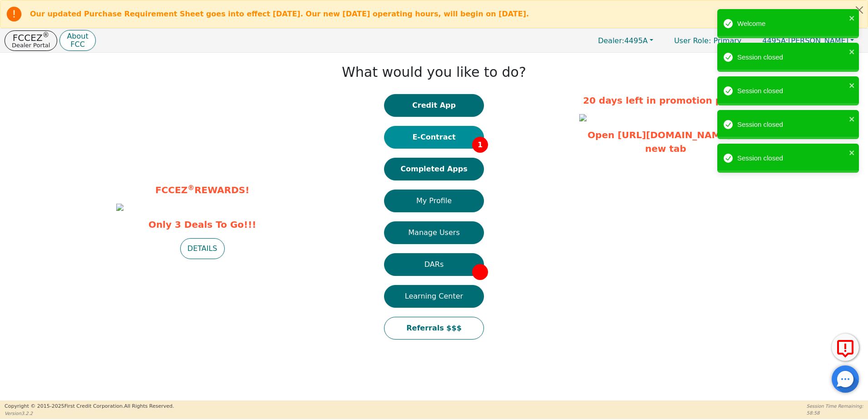 The width and height of the screenshot is (868, 420). Describe the element at coordinates (203, 224) in the screenshot. I see `span: Only 3 Deals To Go!!!` at that location.